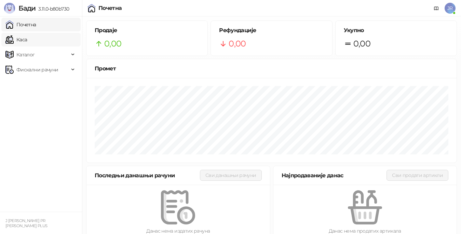 The image size is (461, 234). Describe the element at coordinates (27, 8) in the screenshot. I see `span: Бади` at that location.